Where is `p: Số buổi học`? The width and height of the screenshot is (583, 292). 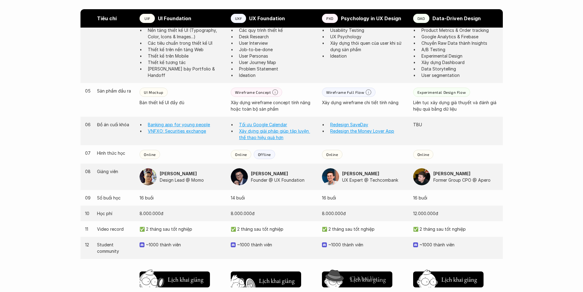
p: Số buổi học is located at coordinates (115, 197).